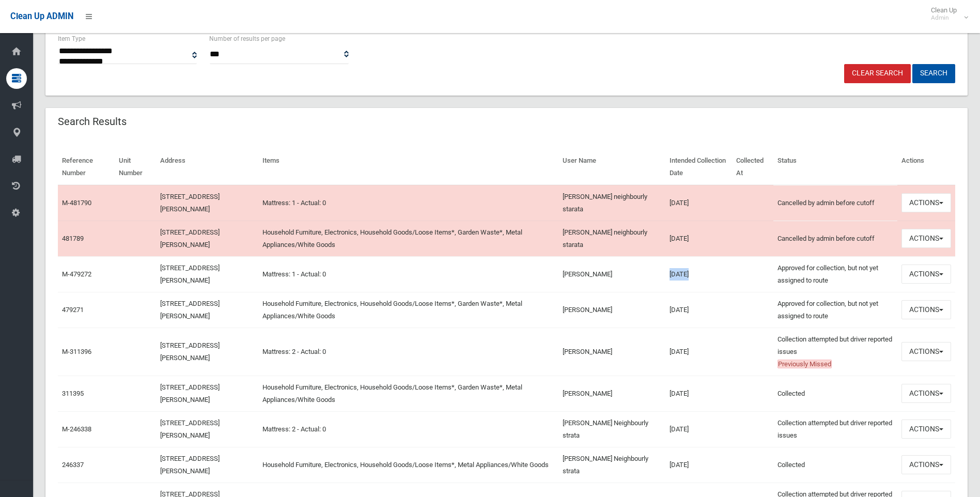  I want to click on th: Collected At, so click(752, 167).